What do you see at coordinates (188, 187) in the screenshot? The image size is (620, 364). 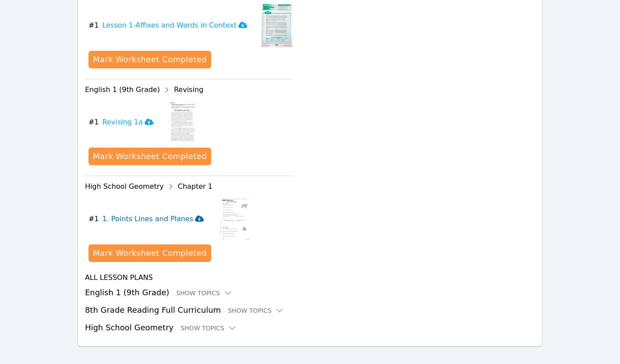 I see `div: High School Geometry Chapter 1` at bounding box center [188, 187].